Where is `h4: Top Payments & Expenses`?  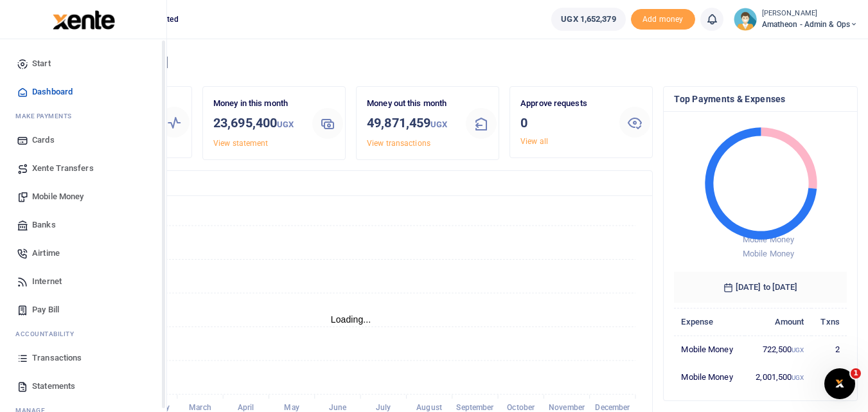
h4: Top Payments & Expenses is located at coordinates (760, 99).